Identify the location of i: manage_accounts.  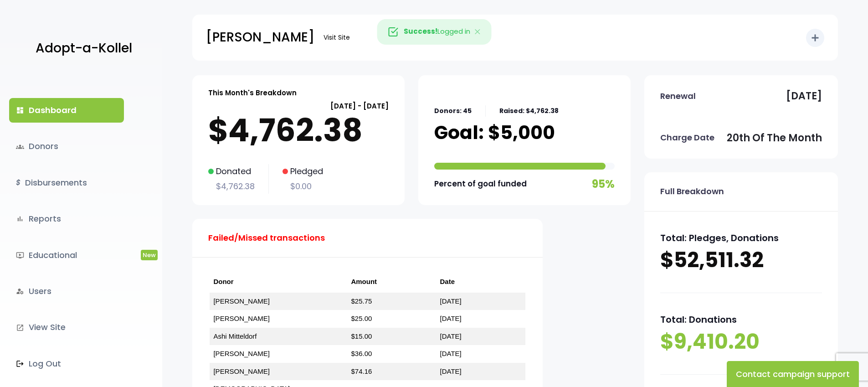
(20, 291).